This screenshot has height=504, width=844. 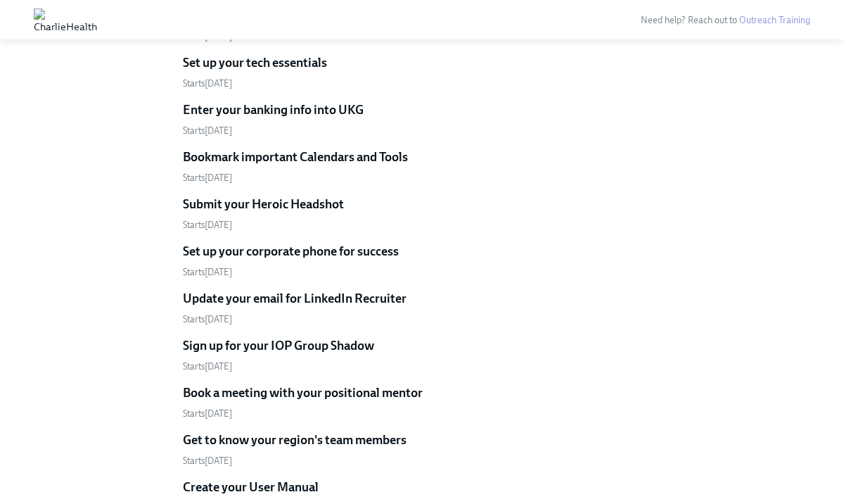 I want to click on h5: Set up your tech essentials, so click(x=254, y=63).